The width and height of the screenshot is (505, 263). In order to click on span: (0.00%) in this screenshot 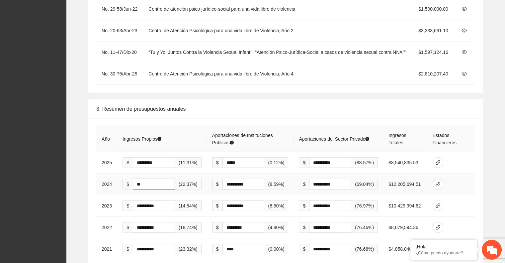, I will do `click(276, 249)`.